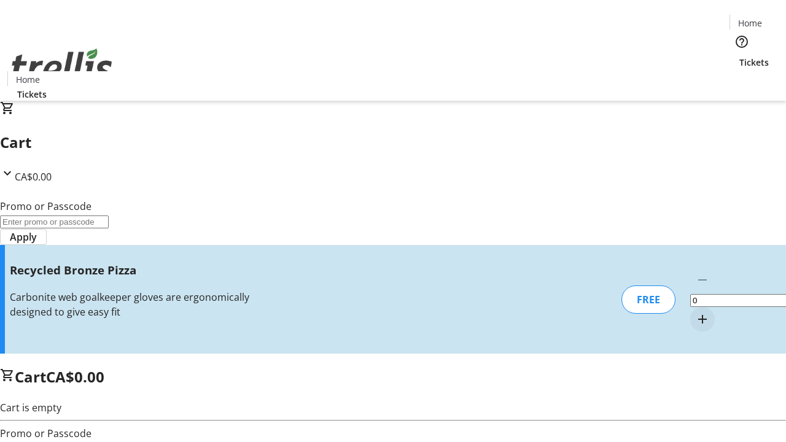  What do you see at coordinates (703, 319) in the screenshot?
I see `button: Increment by one` at bounding box center [703, 319].